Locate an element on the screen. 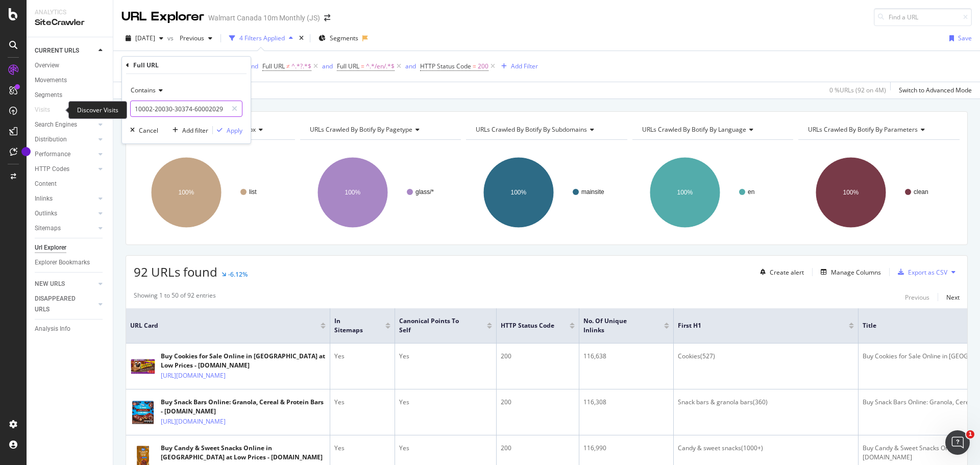 This screenshot has width=980, height=465. a: HTTP Codes is located at coordinates (65, 169).